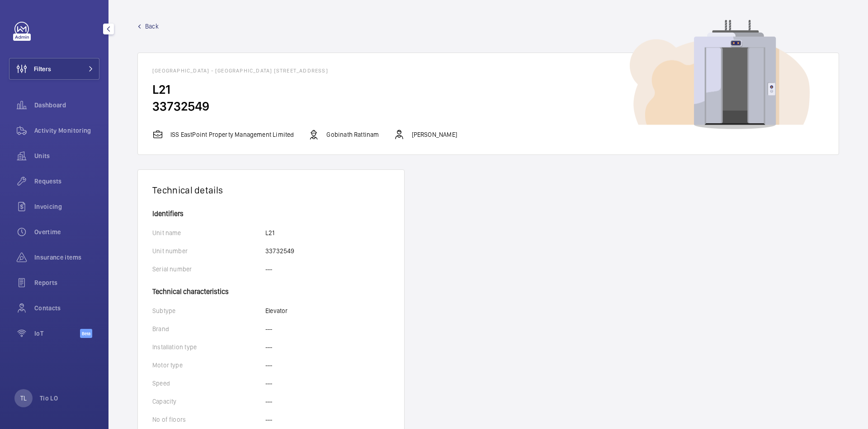 Image resolution: width=868 pixels, height=429 pixels. I want to click on span: Invoicing, so click(67, 206).